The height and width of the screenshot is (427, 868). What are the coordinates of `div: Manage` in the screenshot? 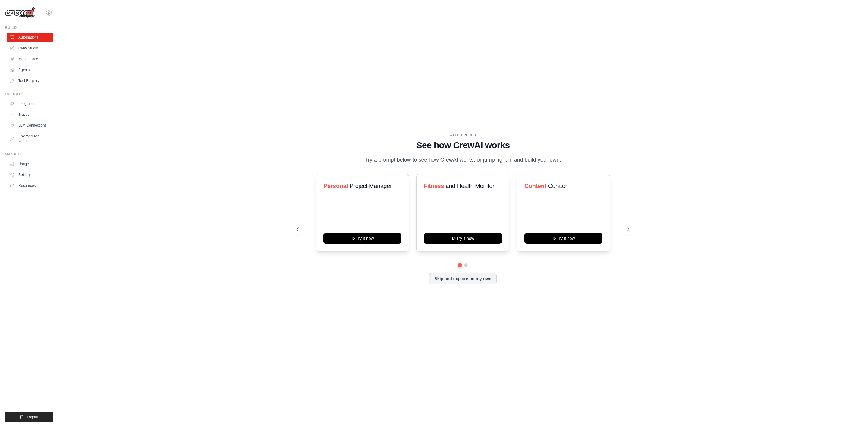 It's located at (29, 154).